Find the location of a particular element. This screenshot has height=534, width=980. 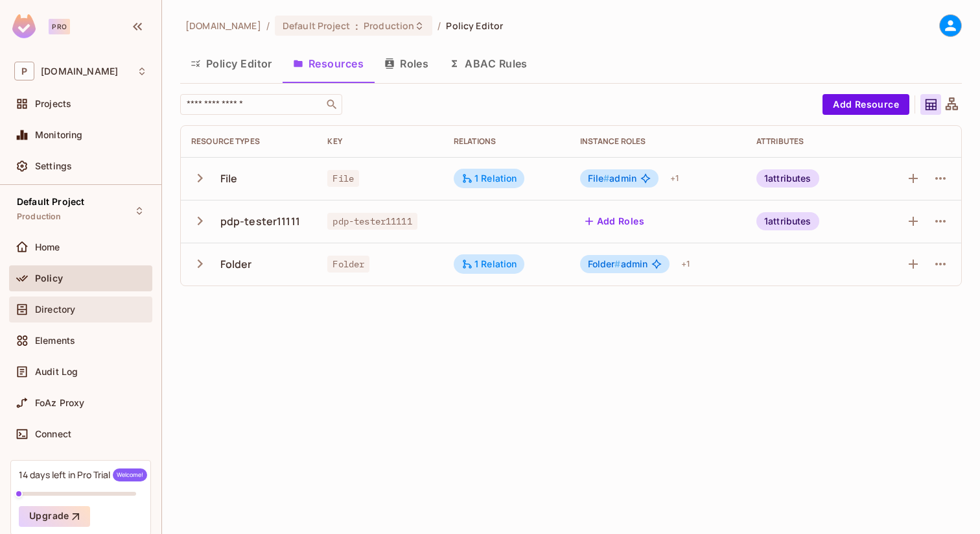

button: Resources is located at coordinates (328, 64).